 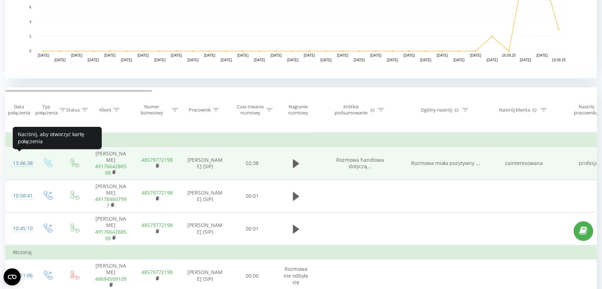 What do you see at coordinates (46, 110) in the screenshot?
I see `div: Typ połączenia` at bounding box center [46, 110].